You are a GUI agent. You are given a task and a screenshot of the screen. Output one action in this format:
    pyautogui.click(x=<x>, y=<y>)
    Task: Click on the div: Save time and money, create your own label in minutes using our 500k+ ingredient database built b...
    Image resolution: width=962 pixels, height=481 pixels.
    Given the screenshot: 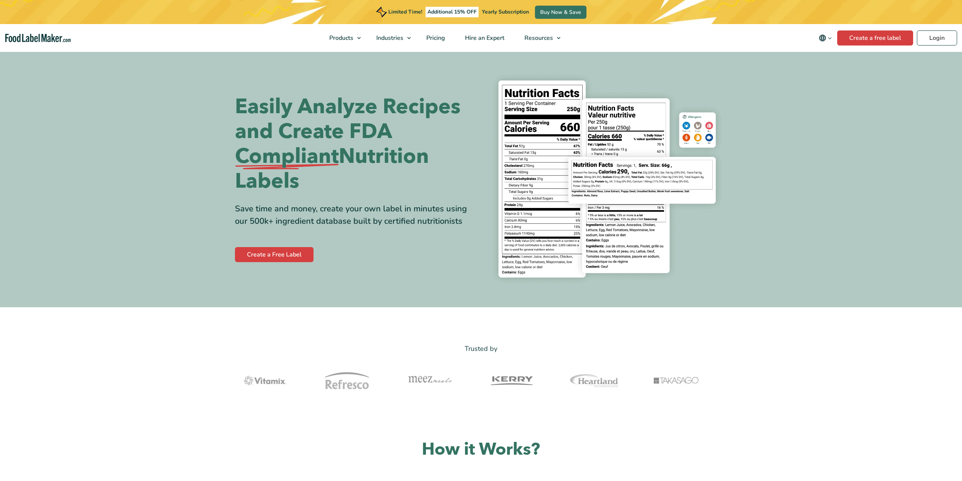 What is the action you would take?
    pyautogui.click(x=355, y=215)
    